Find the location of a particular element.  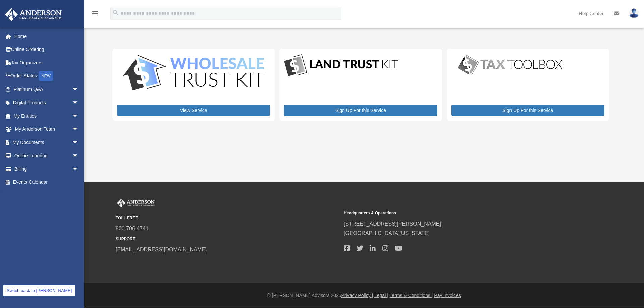

a: Privacy Policy | is located at coordinates (357, 295).